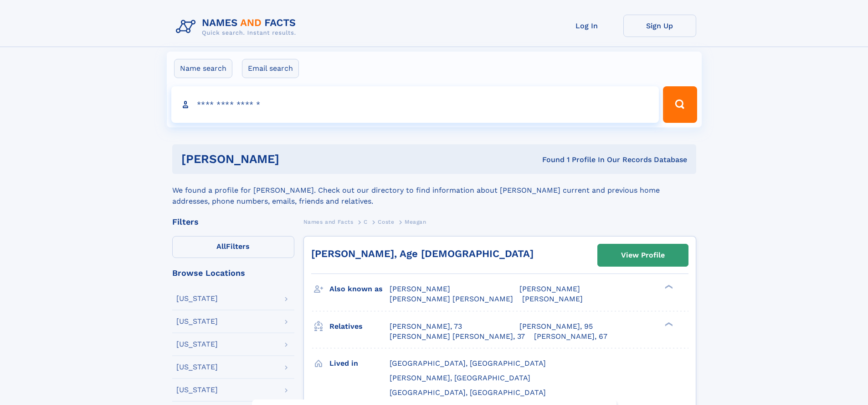 The image size is (868, 405). What do you see at coordinates (328, 221) in the screenshot?
I see `a: Names and Facts` at bounding box center [328, 221].